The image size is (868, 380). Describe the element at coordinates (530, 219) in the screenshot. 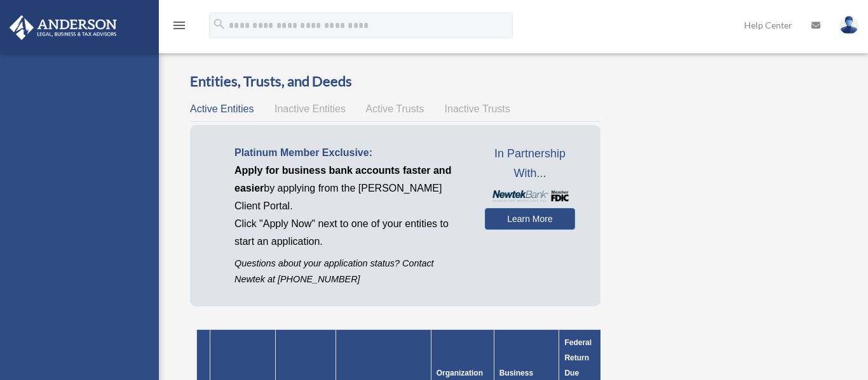

I see `a: Learn More` at that location.